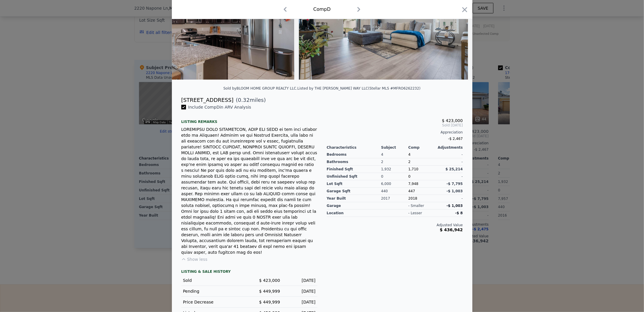  I want to click on span: ( miles), so click(249, 100).